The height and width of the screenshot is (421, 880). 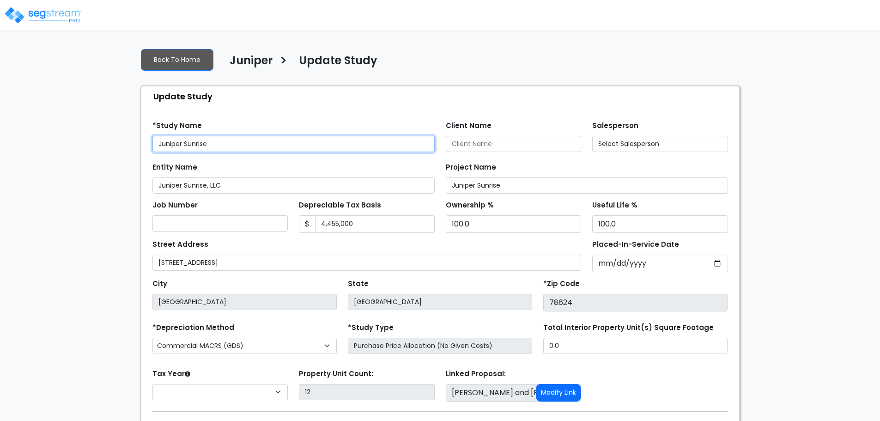 I want to click on label: City, so click(x=160, y=283).